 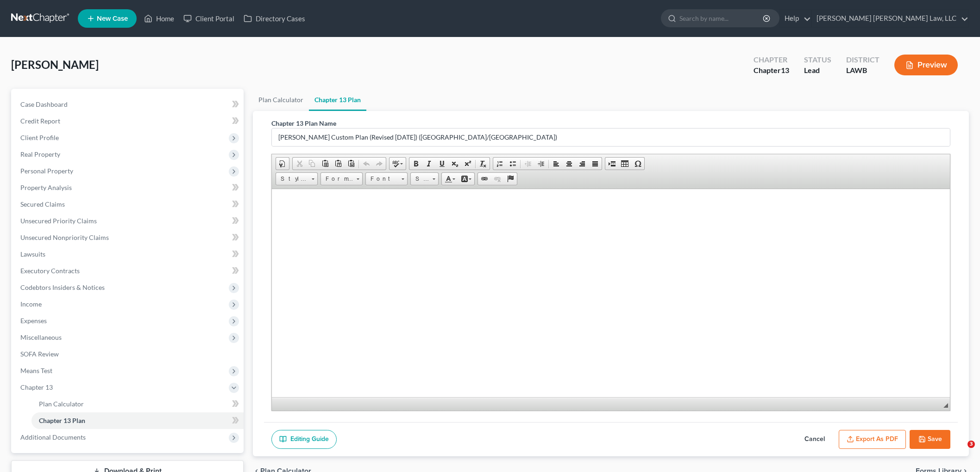 What do you see at coordinates (128, 221) in the screenshot?
I see `a: Unsecured Priority Claims` at bounding box center [128, 221].